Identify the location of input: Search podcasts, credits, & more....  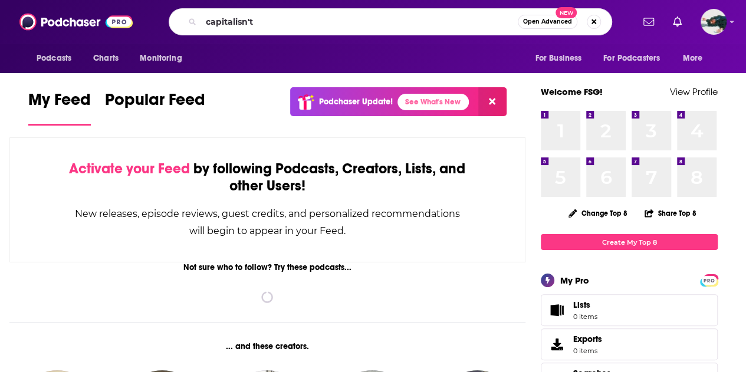
(359, 22).